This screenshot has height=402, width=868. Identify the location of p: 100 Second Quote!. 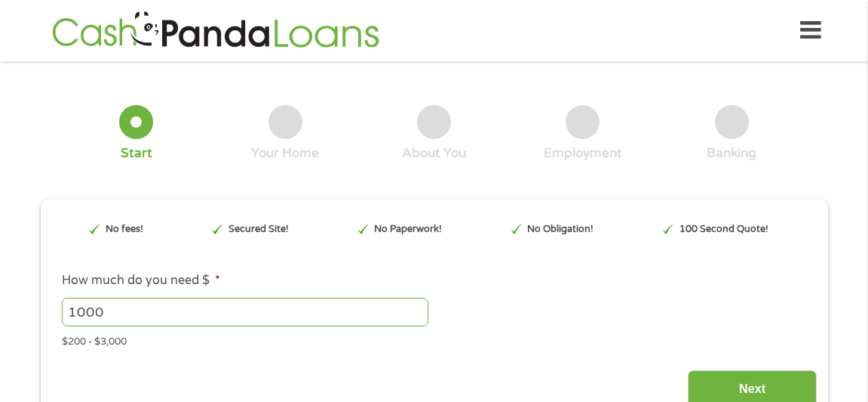
(724, 229).